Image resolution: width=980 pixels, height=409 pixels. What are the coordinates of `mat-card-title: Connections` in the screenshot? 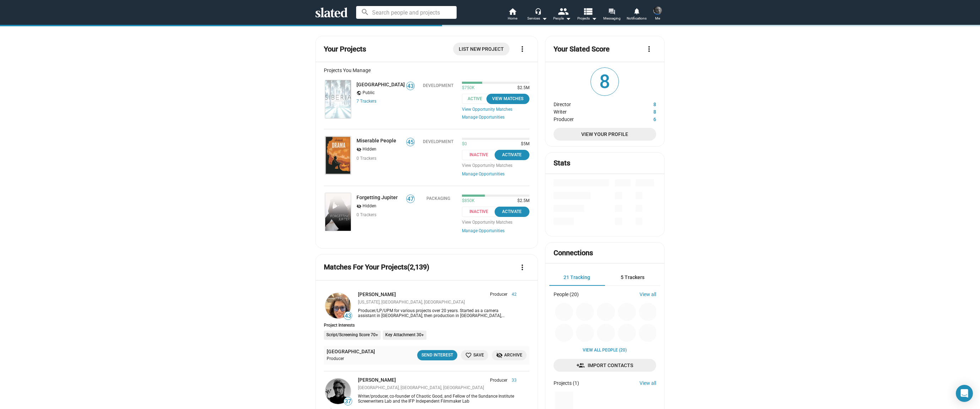 It's located at (573, 253).